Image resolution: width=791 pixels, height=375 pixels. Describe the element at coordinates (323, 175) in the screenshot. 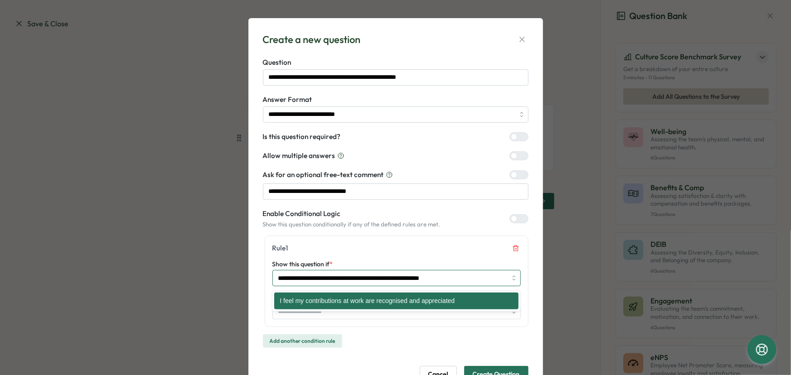

I see `span: Ask for an optional free-text comment` at that location.